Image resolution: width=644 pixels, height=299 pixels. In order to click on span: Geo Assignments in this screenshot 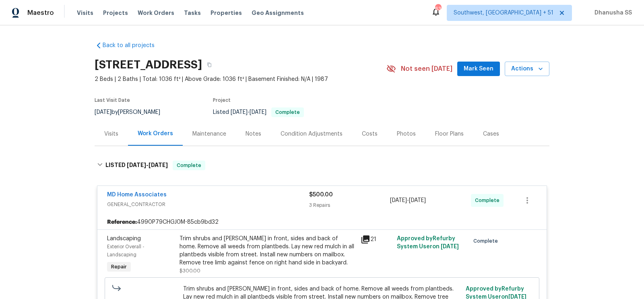, I will do `click(278, 13)`.